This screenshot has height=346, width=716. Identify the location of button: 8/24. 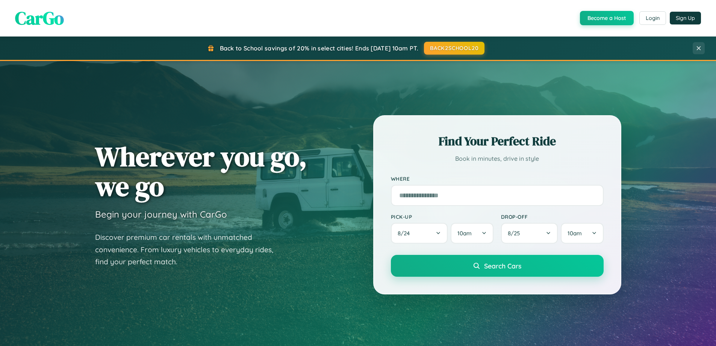
(420, 233).